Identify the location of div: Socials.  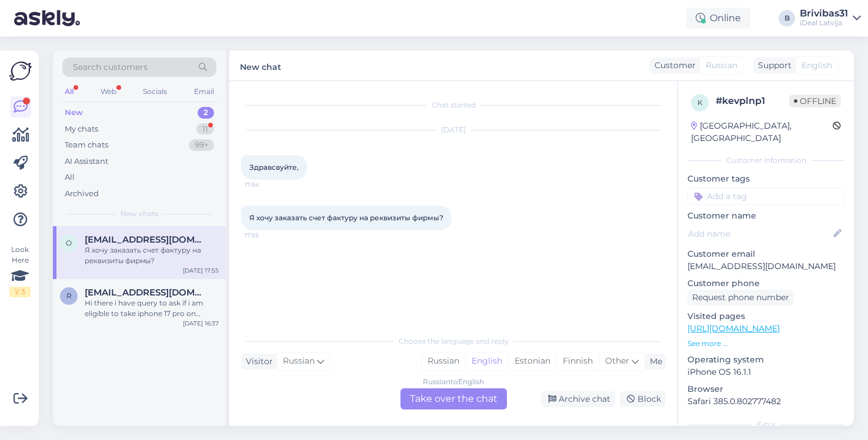
(155, 91).